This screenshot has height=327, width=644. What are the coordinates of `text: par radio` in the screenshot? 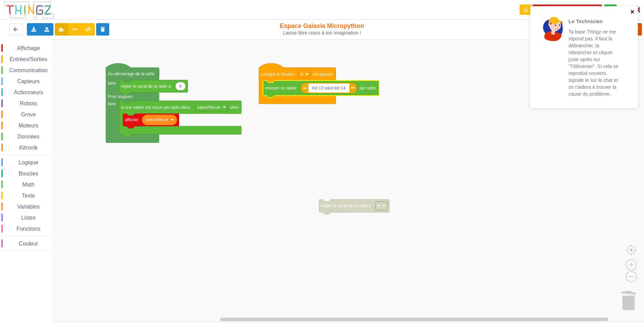 It's located at (368, 88).